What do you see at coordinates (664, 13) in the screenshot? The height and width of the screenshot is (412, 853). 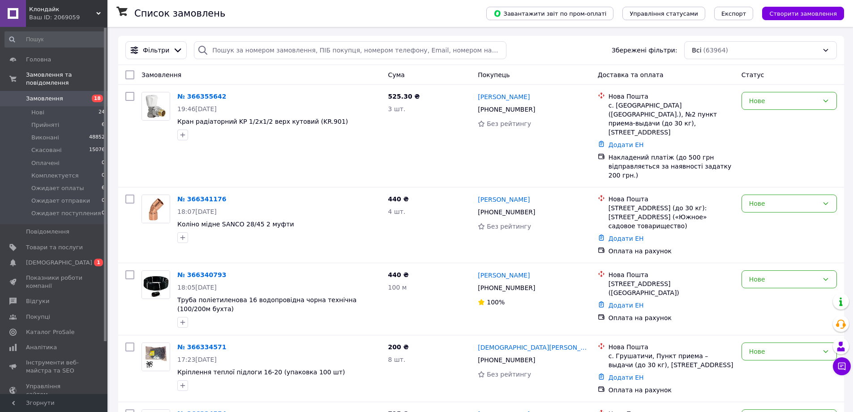 I see `button: Управління статусами` at bounding box center [664, 13].